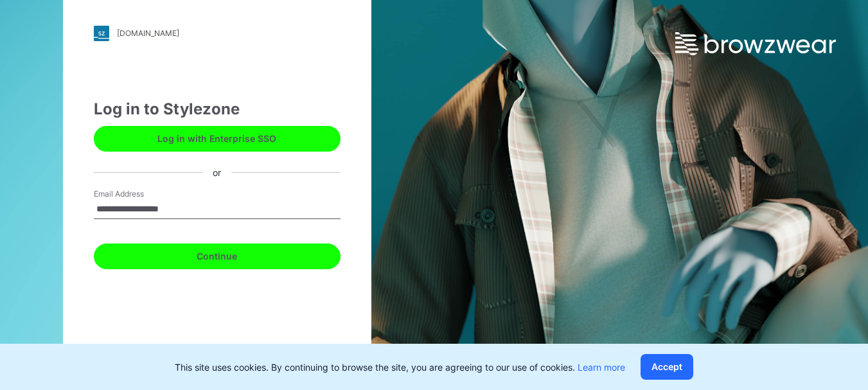 The height and width of the screenshot is (390, 868). Describe the element at coordinates (399, 366) in the screenshot. I see `p: This site uses cookies. By continuing to browse the site, you are agreeing to our use of cookies.` at that location.